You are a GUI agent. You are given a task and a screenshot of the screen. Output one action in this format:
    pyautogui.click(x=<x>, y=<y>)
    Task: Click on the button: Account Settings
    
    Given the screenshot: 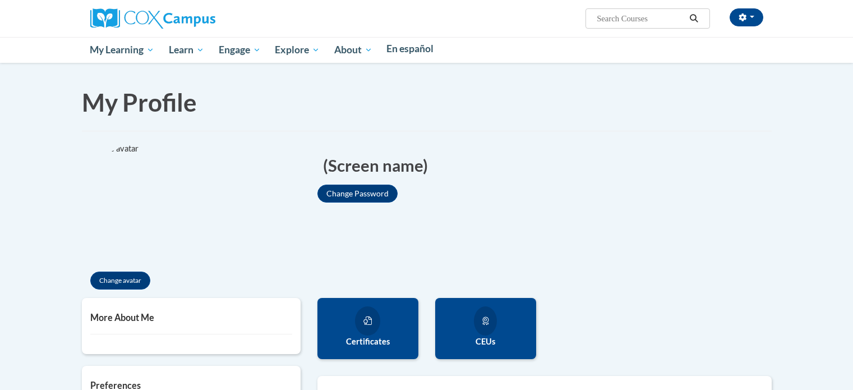 What is the action you would take?
    pyautogui.click(x=746, y=17)
    